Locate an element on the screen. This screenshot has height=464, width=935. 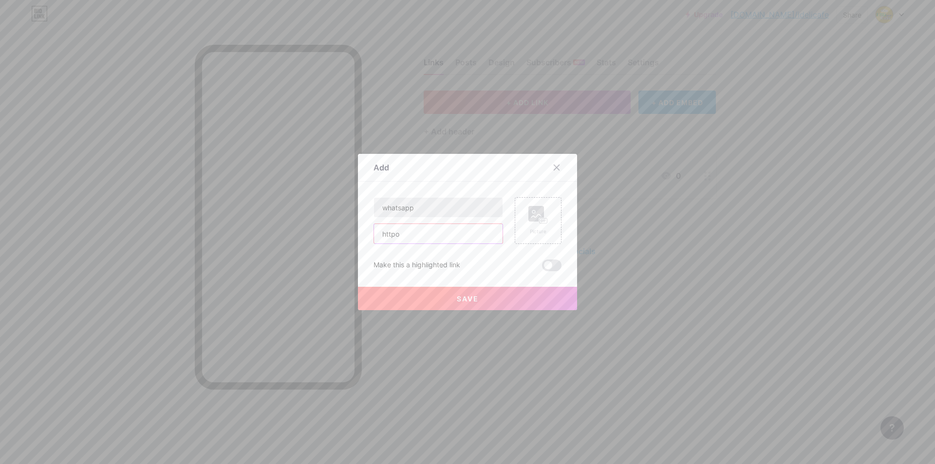
input: URL is located at coordinates (438, 234).